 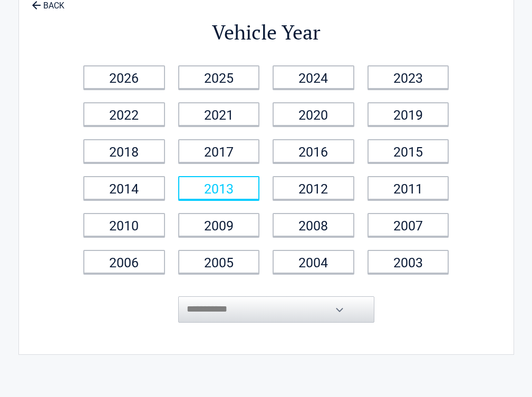 What do you see at coordinates (408, 151) in the screenshot?
I see `a: 2015` at bounding box center [408, 151].